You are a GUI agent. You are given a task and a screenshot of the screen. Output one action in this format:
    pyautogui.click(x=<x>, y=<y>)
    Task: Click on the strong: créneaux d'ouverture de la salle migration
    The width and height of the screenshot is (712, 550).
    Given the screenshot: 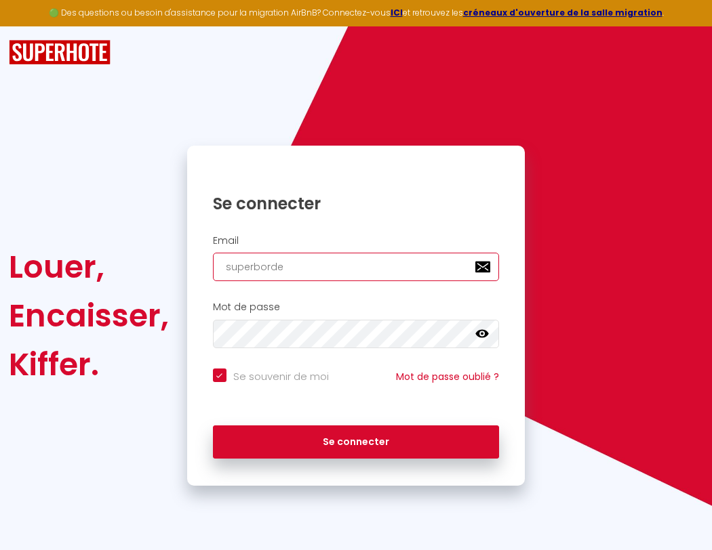 What is the action you would take?
    pyautogui.click(x=562, y=12)
    